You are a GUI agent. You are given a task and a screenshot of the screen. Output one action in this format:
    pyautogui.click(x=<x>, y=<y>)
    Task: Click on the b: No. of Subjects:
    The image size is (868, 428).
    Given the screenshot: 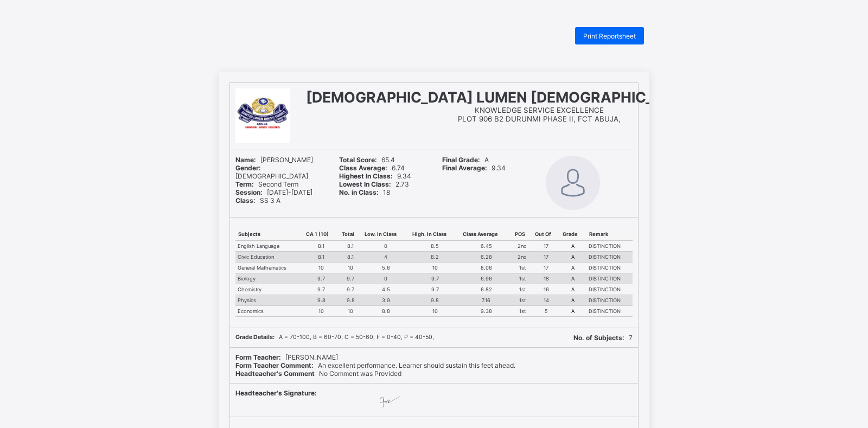 What is the action you would take?
    pyautogui.click(x=599, y=338)
    